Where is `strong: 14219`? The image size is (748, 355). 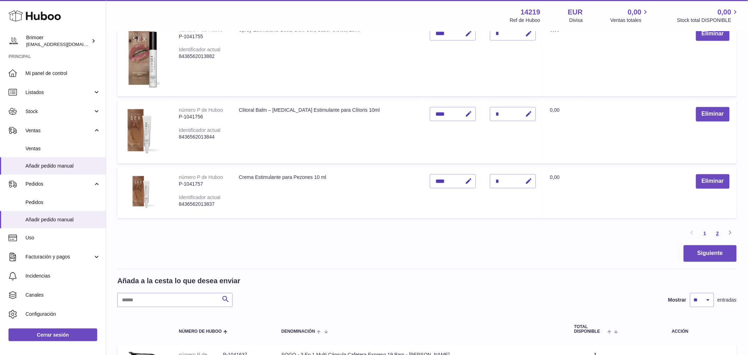
strong: 14219 is located at coordinates (531, 12).